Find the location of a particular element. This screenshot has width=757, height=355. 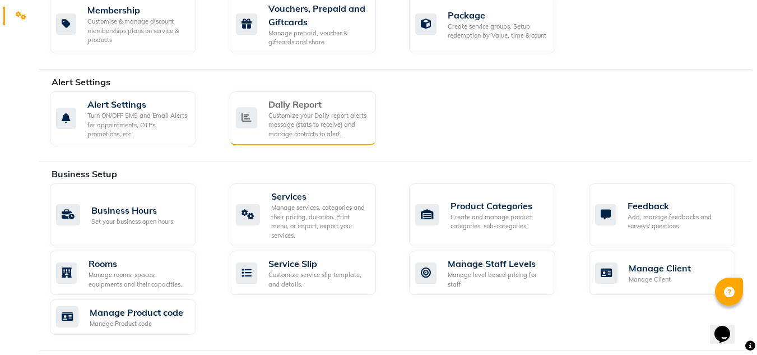

div: Rooms is located at coordinates (138, 263).